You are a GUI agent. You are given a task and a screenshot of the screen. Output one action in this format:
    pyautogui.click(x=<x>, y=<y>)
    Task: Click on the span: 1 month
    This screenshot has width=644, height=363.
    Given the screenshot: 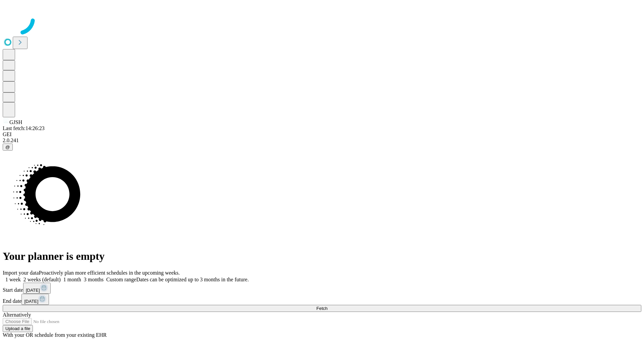 What is the action you would take?
    pyautogui.click(x=72, y=279)
    